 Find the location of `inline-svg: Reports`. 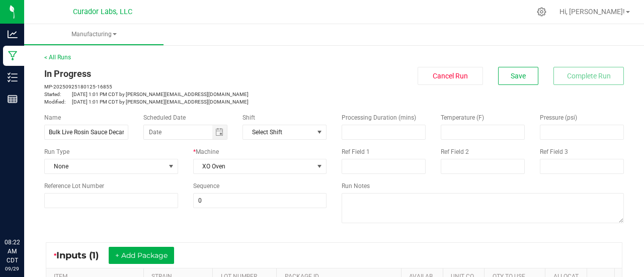

inline-svg: Reports is located at coordinates (13, 99).